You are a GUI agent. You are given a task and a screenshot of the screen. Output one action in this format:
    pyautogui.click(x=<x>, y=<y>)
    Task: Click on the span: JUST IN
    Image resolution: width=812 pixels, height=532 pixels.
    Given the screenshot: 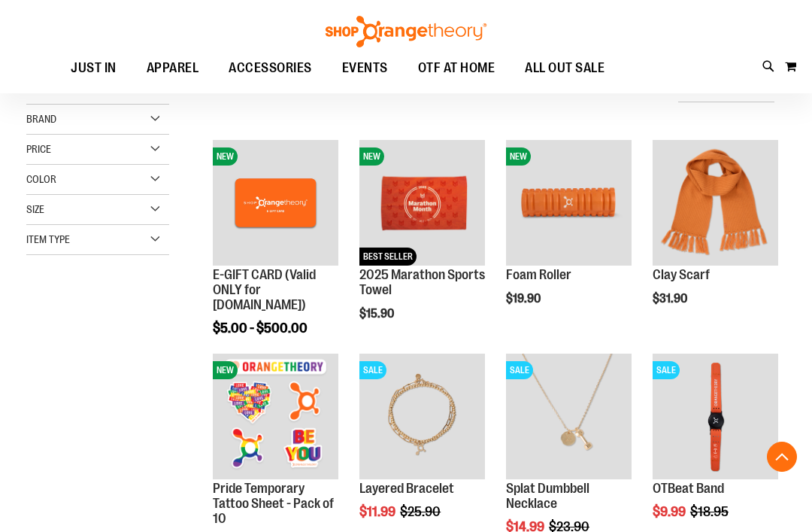 What is the action you would take?
    pyautogui.click(x=93, y=68)
    